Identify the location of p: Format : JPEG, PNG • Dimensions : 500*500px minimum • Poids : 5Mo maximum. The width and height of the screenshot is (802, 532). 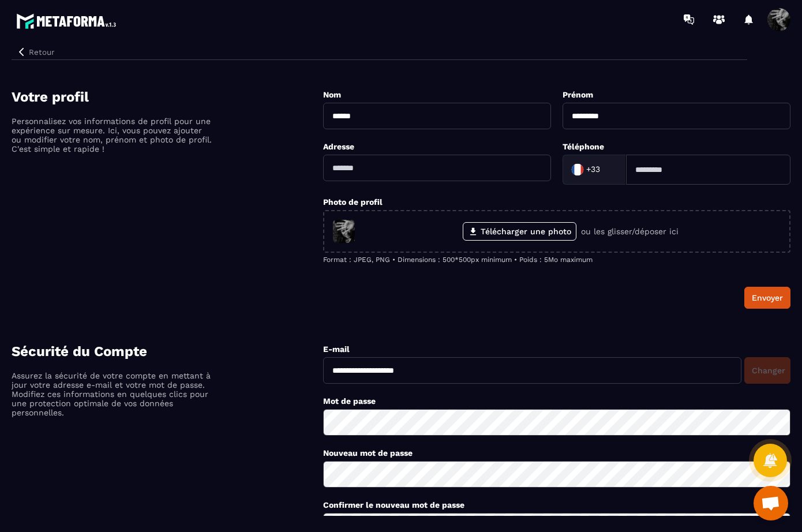
(557, 260).